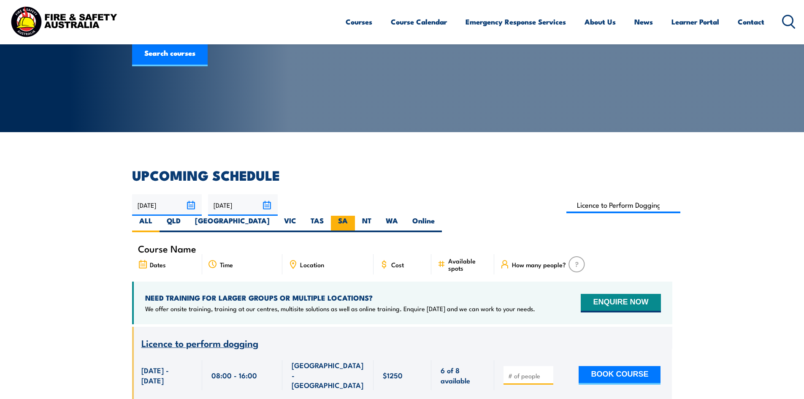  What do you see at coordinates (398, 264) in the screenshot?
I see `span: Cost` at bounding box center [398, 264].